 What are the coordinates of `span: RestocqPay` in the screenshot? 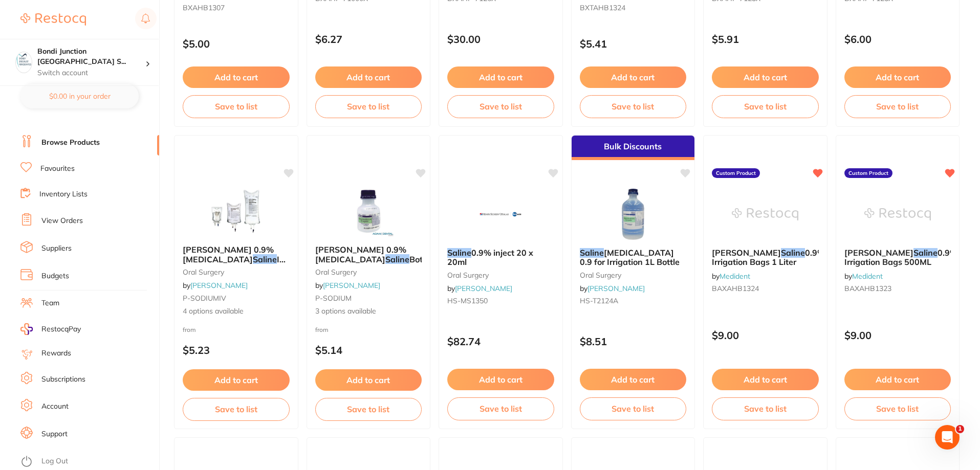 It's located at (61, 329).